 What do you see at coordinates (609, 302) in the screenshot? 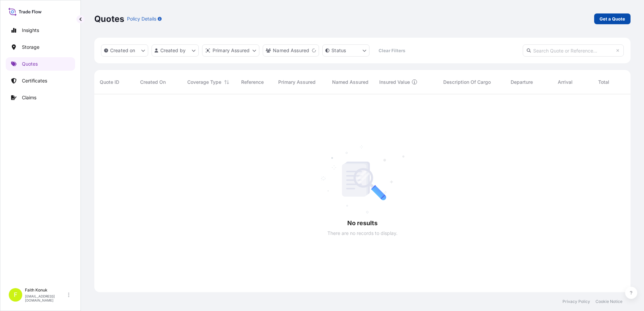
I see `p: Cookie Notice` at bounding box center [609, 302].